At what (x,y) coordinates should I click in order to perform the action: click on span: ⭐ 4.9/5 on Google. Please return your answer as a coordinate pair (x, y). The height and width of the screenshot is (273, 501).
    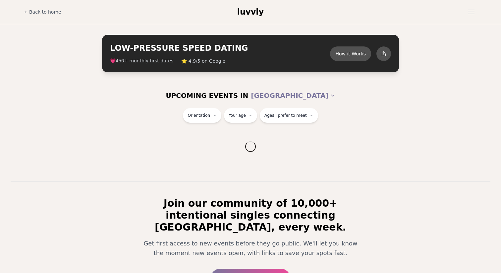
    Looking at the image, I should click on (203, 61).